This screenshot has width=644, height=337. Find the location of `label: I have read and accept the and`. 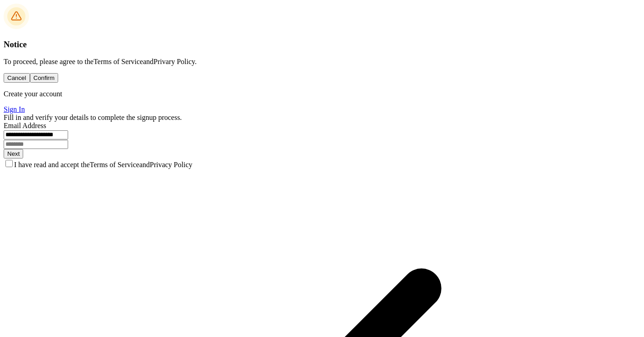

label: I have read and accept the and is located at coordinates (103, 164).